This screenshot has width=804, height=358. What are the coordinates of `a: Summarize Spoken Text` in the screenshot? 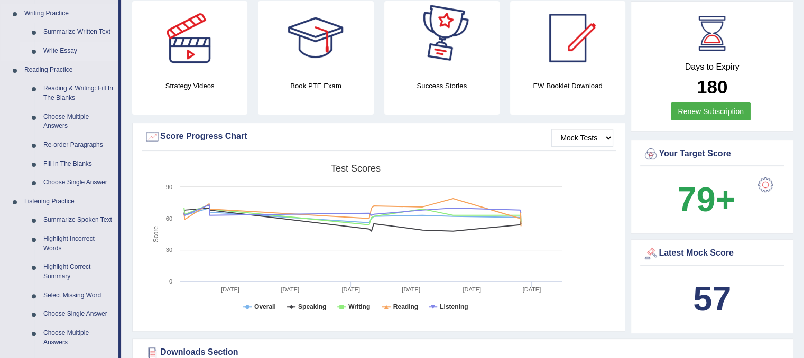 It's located at (78, 220).